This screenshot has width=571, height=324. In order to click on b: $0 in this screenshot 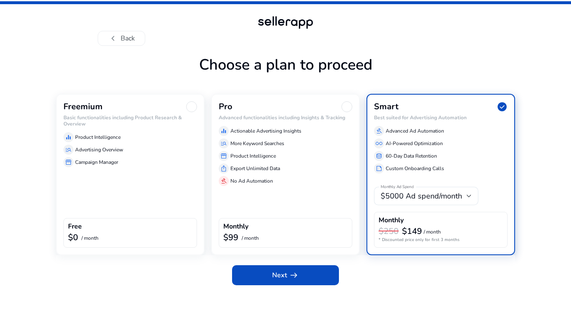, I will do `click(73, 237)`.